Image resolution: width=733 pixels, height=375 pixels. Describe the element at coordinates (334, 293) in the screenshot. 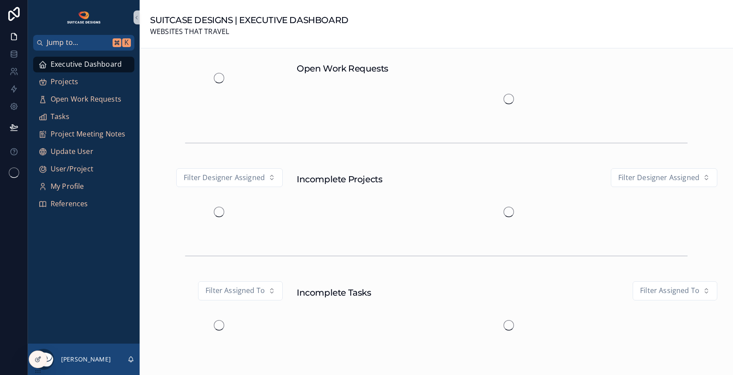

I see `h1: Incomplete Tasks` at that location.